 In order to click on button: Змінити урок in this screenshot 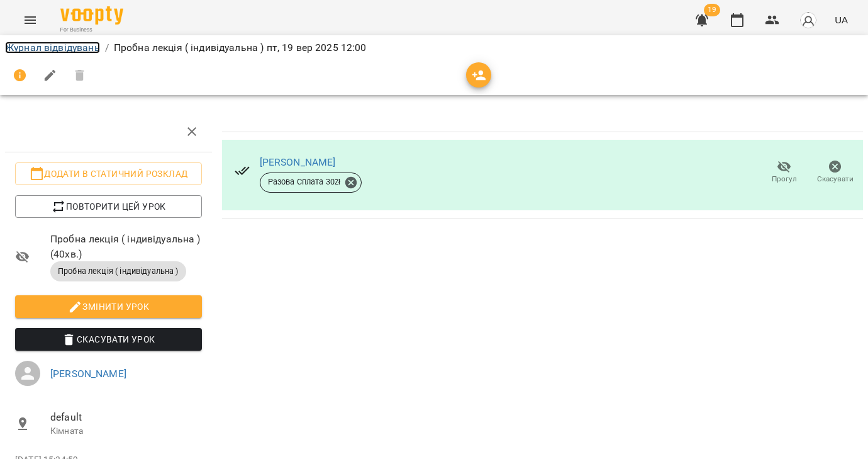, I will do `click(108, 307)`.